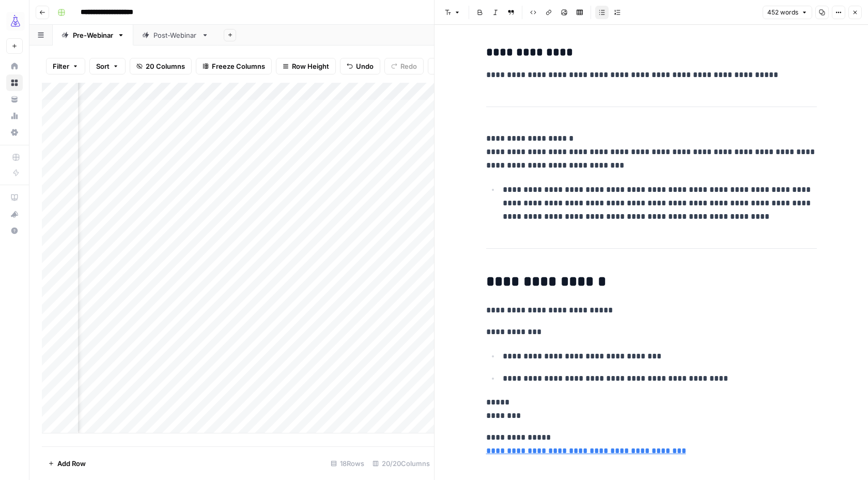  What do you see at coordinates (238, 66) in the screenshot?
I see `span: Freeze Columns` at bounding box center [238, 66].